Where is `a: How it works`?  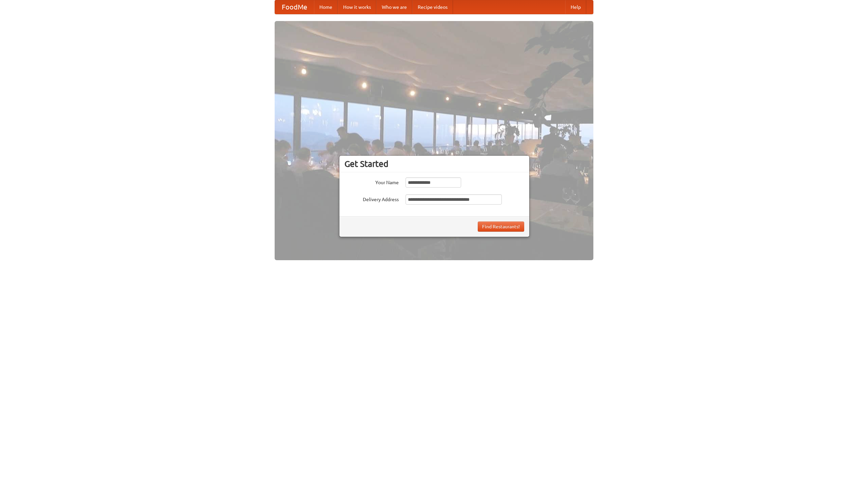
a: How it works is located at coordinates (357, 7).